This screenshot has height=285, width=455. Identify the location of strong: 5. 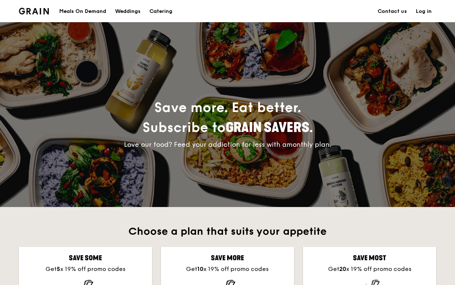
(58, 269).